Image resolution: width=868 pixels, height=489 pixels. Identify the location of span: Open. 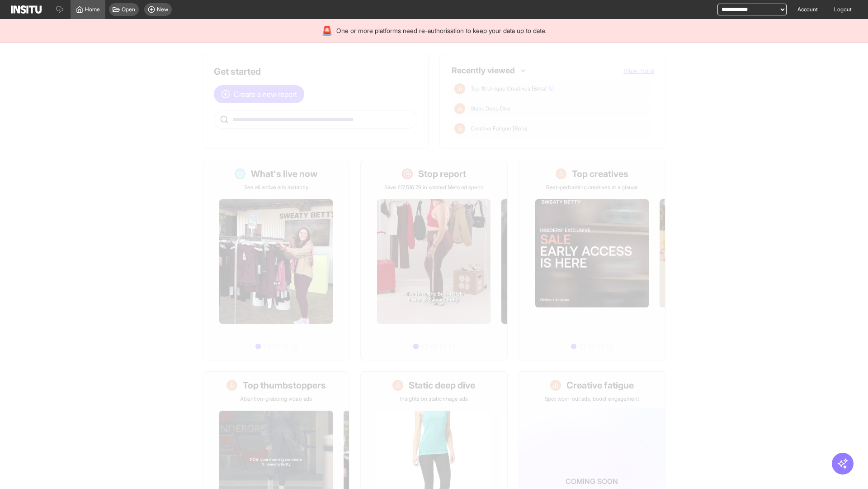
(129, 9).